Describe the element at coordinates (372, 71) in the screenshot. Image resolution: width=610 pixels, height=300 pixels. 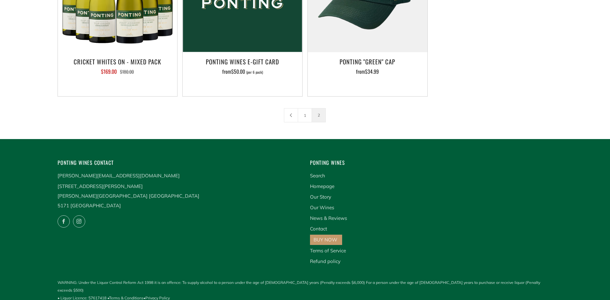
I see `span: $34.99` at that location.